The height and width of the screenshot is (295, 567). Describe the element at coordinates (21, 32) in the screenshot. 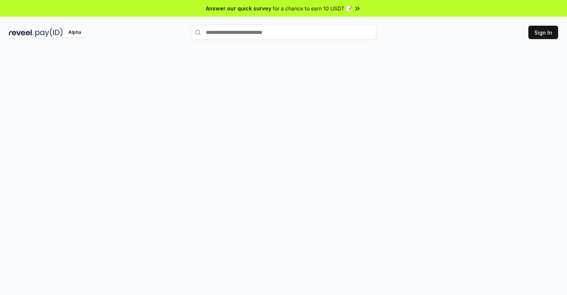

I see `img: reveel_dark` at that location.